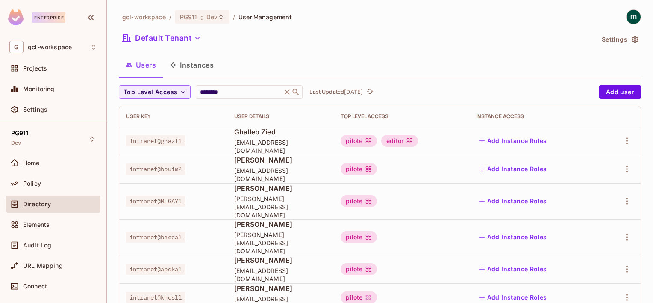 The height and width of the screenshot is (303, 653). Describe the element at coordinates (155, 92) in the screenshot. I see `button: Top Level Access` at that location.